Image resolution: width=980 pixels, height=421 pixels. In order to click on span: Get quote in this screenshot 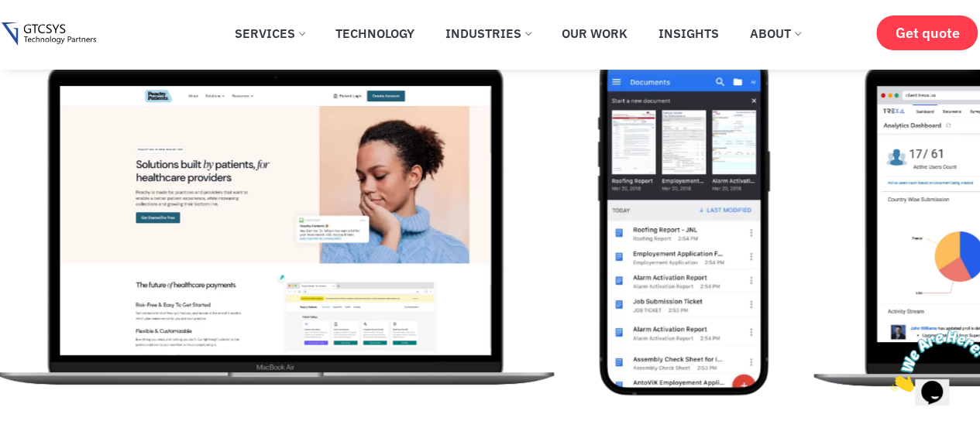, I will do `click(926, 33)`.